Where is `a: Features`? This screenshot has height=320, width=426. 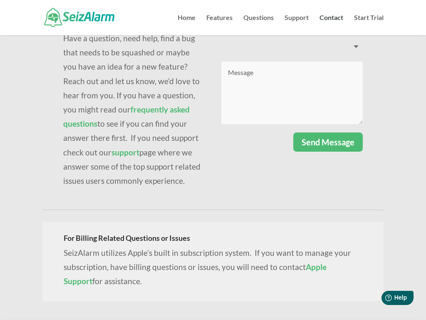
a: Features is located at coordinates (219, 25).